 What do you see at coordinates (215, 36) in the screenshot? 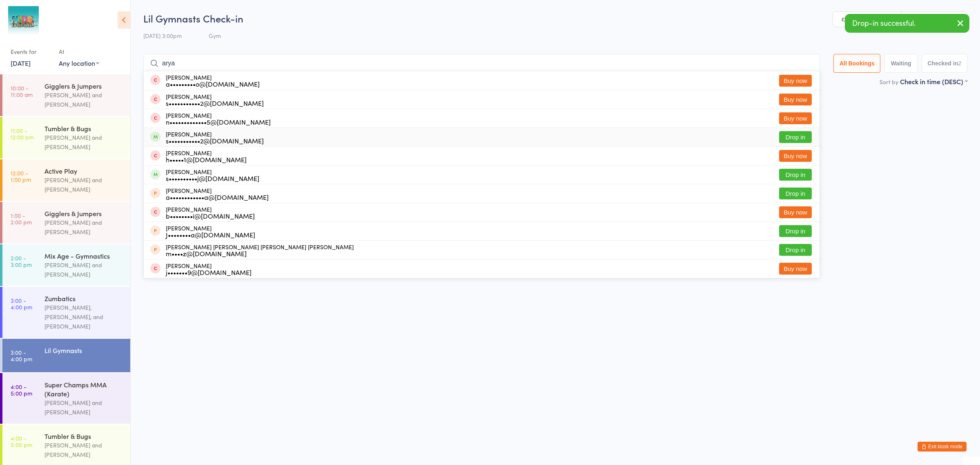
I see `span: Gym` at bounding box center [215, 36].